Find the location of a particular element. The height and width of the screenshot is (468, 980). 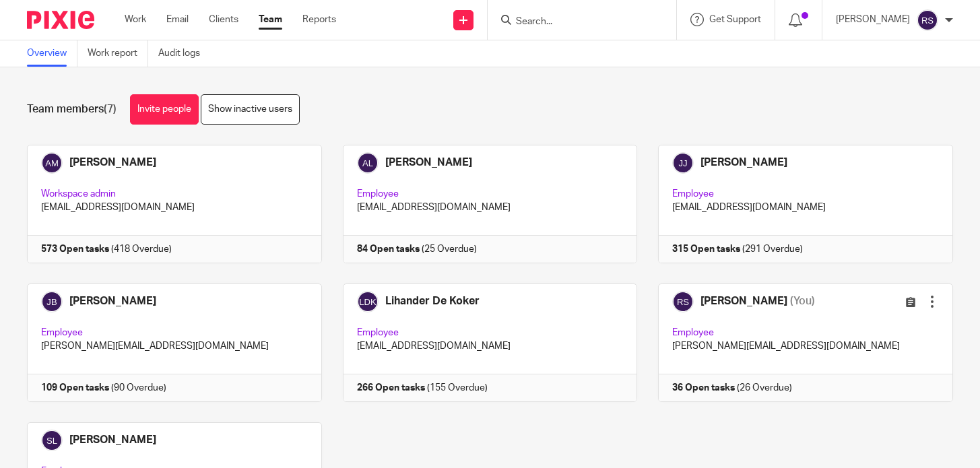

a: Audit logs is located at coordinates (184, 53).